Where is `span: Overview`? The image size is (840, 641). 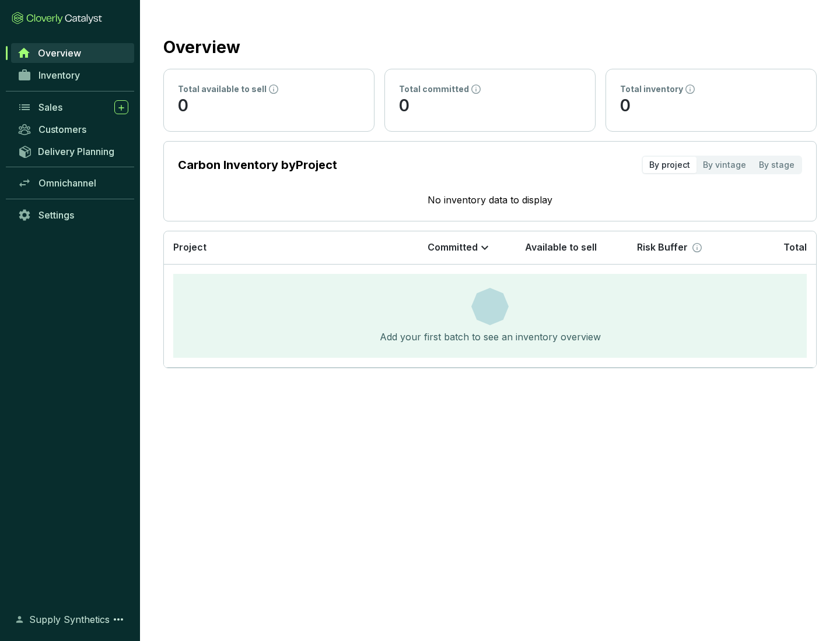
span: Overview is located at coordinates (60, 53).